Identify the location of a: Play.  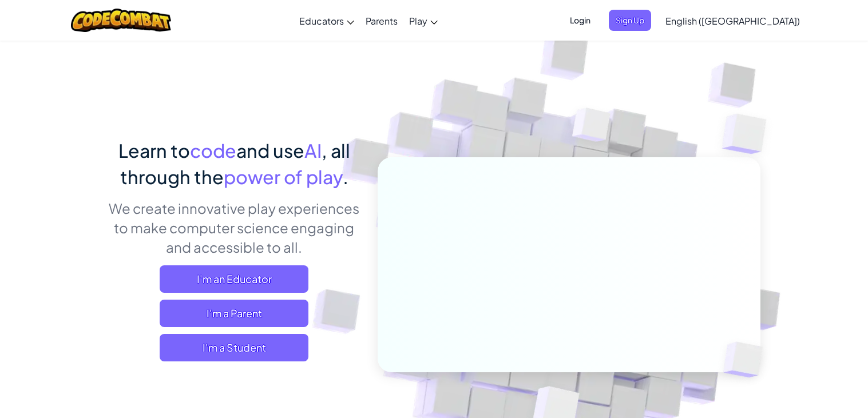
(424, 21).